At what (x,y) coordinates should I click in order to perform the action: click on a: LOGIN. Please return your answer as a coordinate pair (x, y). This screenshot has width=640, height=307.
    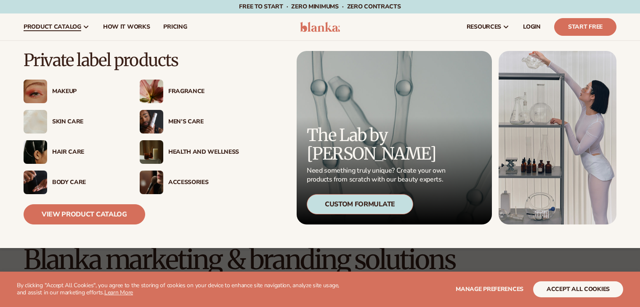
    Looking at the image, I should click on (532, 27).